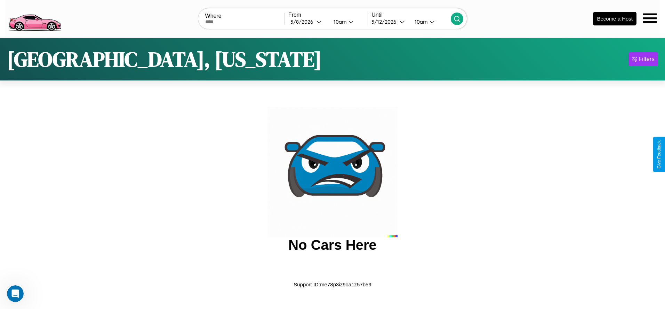 The width and height of the screenshot is (665, 309). What do you see at coordinates (328, 15) in the screenshot?
I see `label: From` at bounding box center [328, 15].